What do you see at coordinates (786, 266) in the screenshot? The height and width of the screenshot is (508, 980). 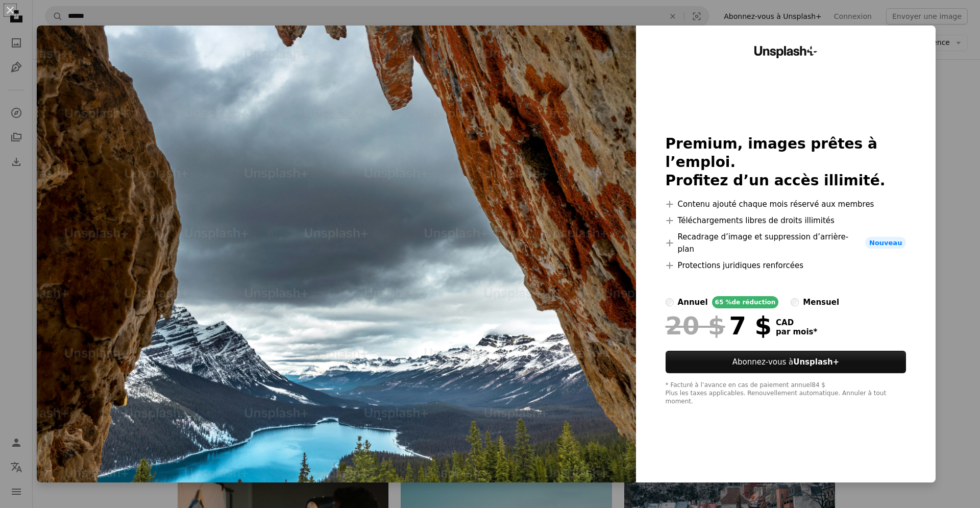 I see `li: Protections juridiques renforcées` at bounding box center [786, 266].